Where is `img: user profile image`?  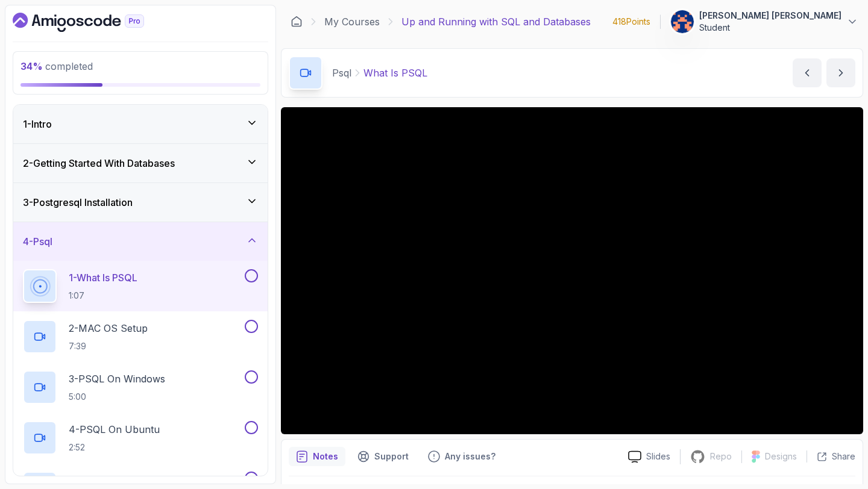
img: user profile image is located at coordinates (683, 22).